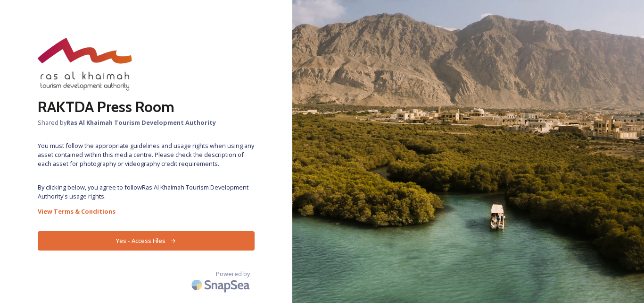  Describe the element at coordinates (146, 192) in the screenshot. I see `span: By clicking below, you agree to follow Ras Al Khaimah Tourism Development Authority 's usage rights.` at that location.